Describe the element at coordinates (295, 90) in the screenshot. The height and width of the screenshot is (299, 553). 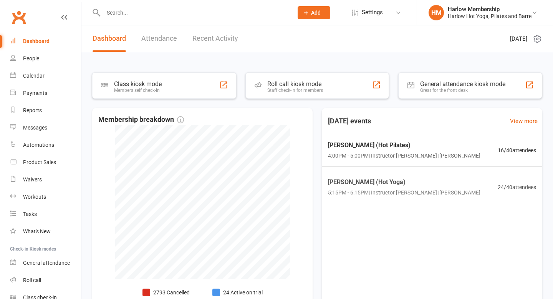
I see `div: Staff check-in for members` at that location.